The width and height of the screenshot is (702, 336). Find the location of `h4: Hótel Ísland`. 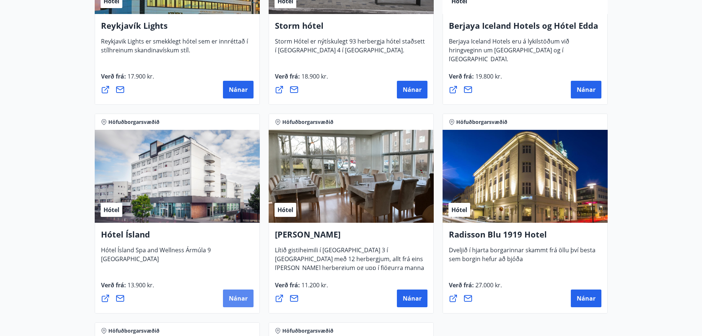

h4: Hótel Ísland is located at coordinates (177, 237).